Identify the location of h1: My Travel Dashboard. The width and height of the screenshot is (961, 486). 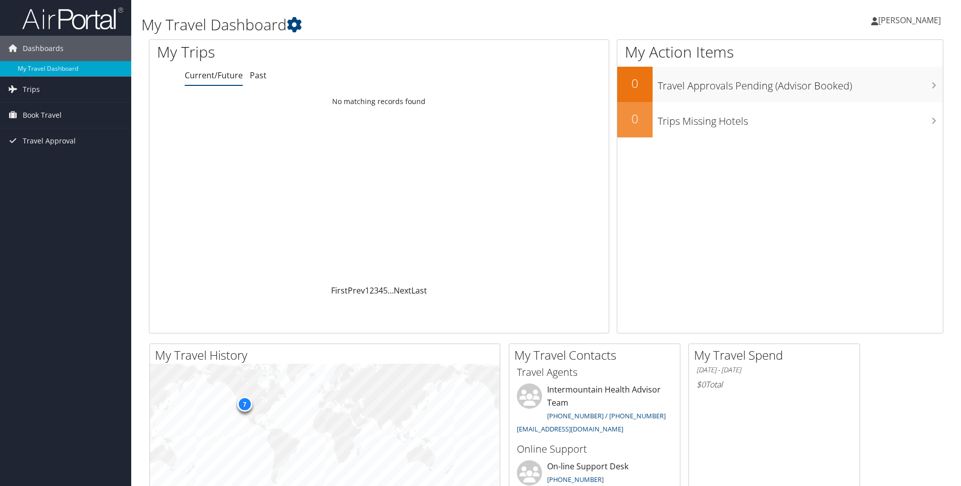
(411, 25).